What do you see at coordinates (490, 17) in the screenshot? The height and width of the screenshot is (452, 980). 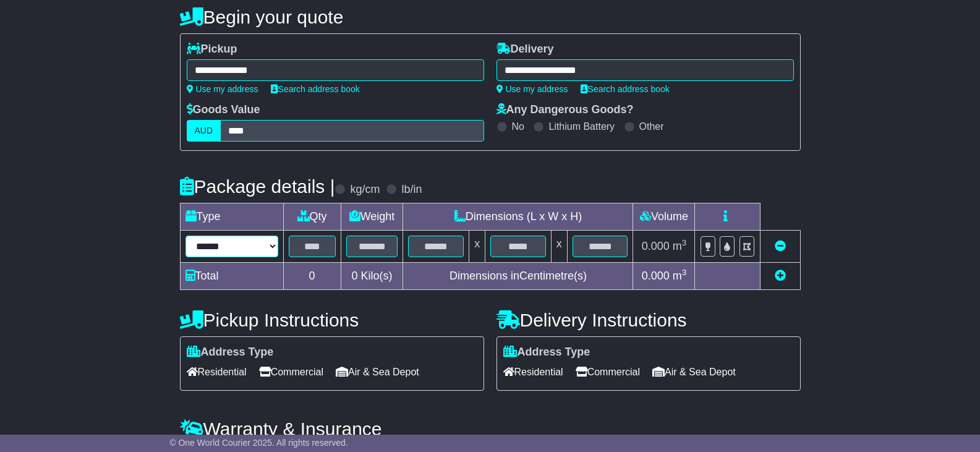 I see `h4: Begin your quote` at bounding box center [490, 17].